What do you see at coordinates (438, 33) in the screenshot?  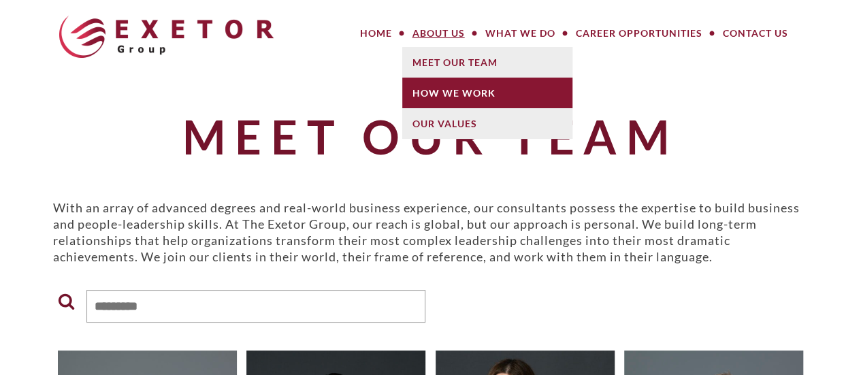 I see `a: About Us` at bounding box center [438, 33].